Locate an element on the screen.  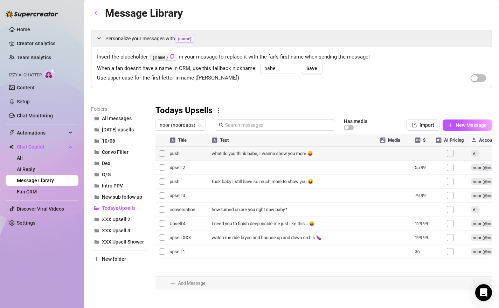
span: Import is located at coordinates (427, 125).